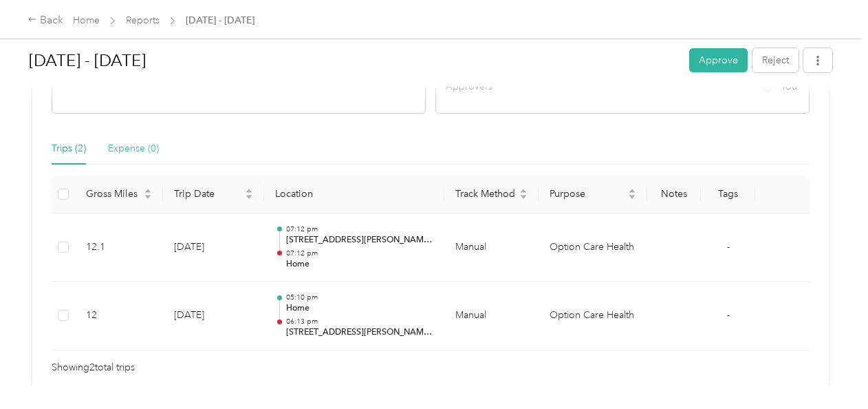 The height and width of the screenshot is (409, 868). What do you see at coordinates (485, 194) in the screenshot?
I see `span: Track Method` at bounding box center [485, 194].